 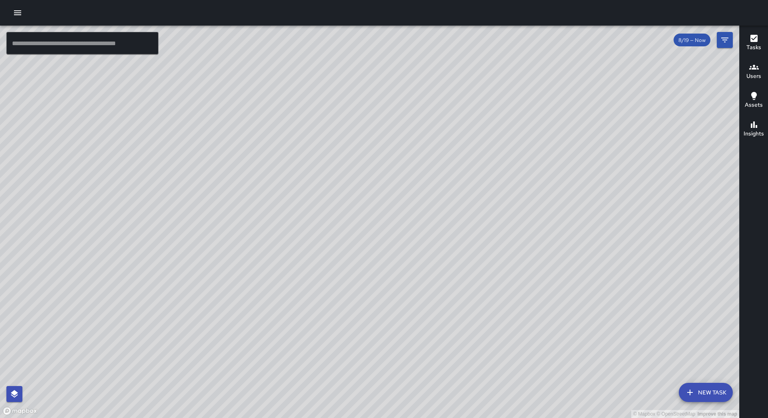 I want to click on button: New Task, so click(x=705, y=393).